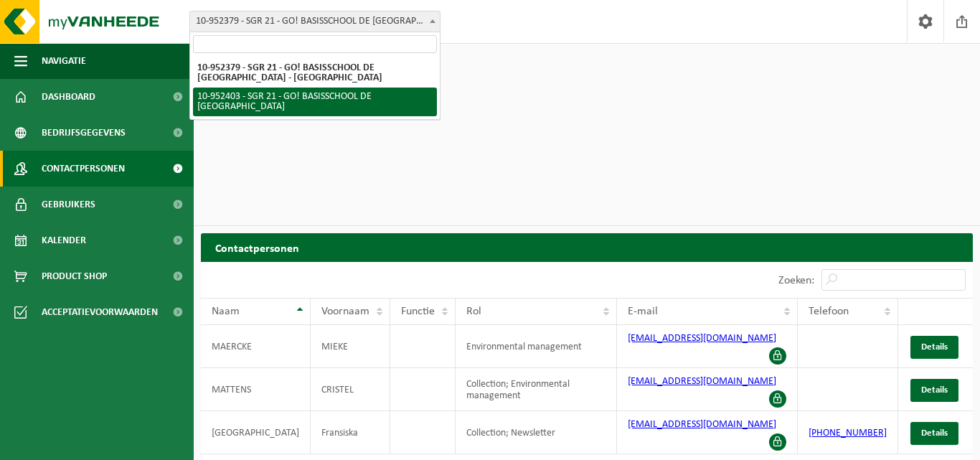 Image resolution: width=980 pixels, height=460 pixels. I want to click on span: Navigatie, so click(64, 61).